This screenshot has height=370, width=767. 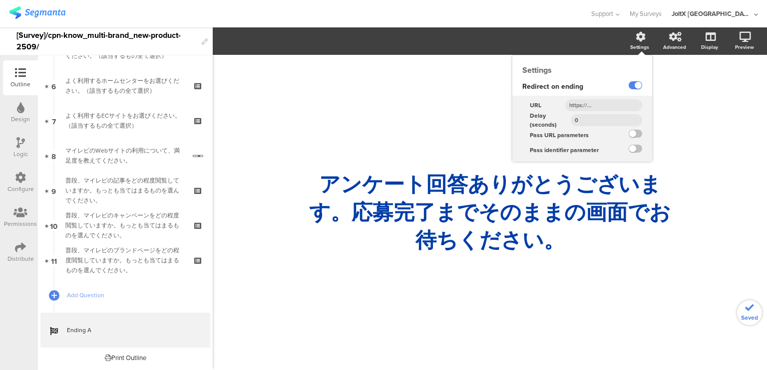 What do you see at coordinates (749, 318) in the screenshot?
I see `span: Saved` at bounding box center [749, 318].